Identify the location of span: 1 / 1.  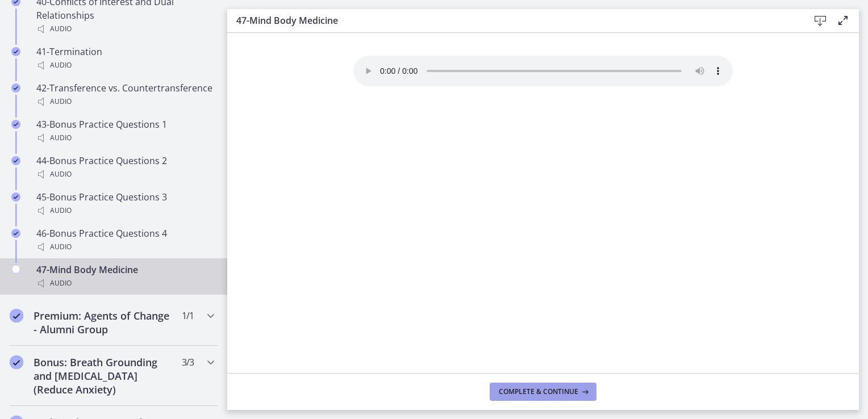
(188, 316).